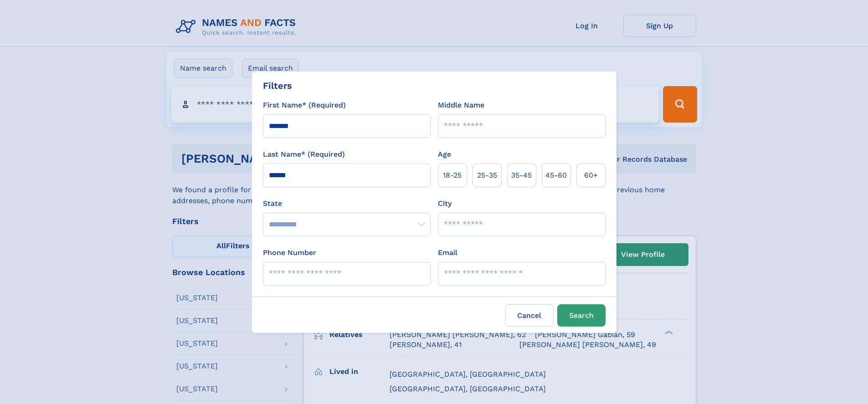  Describe the element at coordinates (289, 253) in the screenshot. I see `label: Phone Number` at that location.